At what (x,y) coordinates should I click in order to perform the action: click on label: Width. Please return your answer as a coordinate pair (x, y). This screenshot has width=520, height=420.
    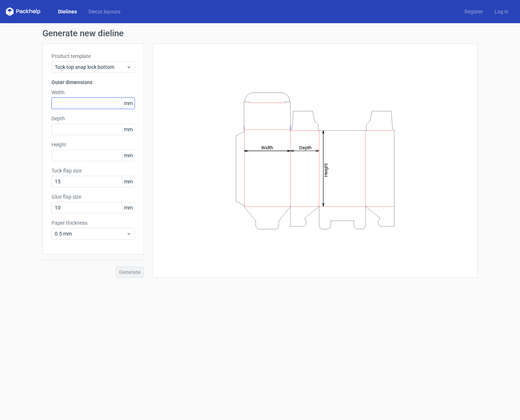
    Looking at the image, I should click on (93, 92).